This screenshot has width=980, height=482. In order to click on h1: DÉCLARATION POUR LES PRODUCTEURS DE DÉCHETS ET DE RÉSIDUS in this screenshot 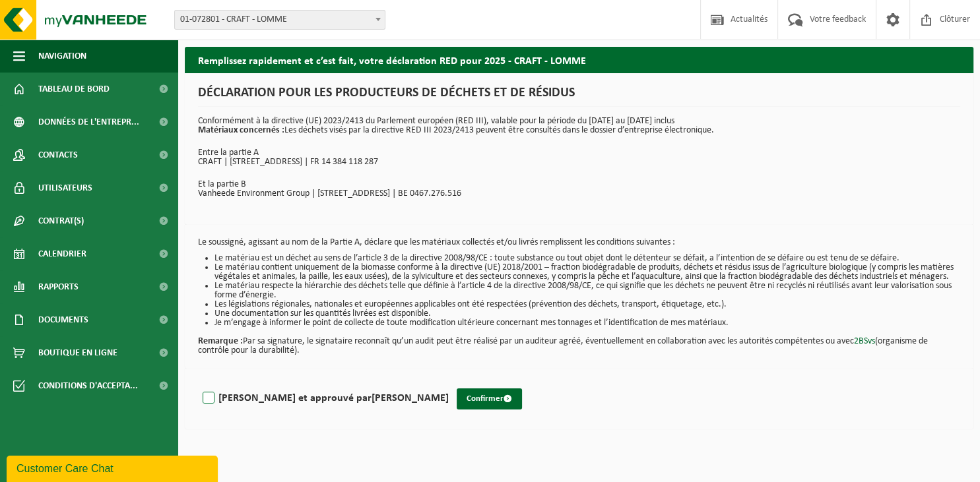, I will do `click(578, 97)`.